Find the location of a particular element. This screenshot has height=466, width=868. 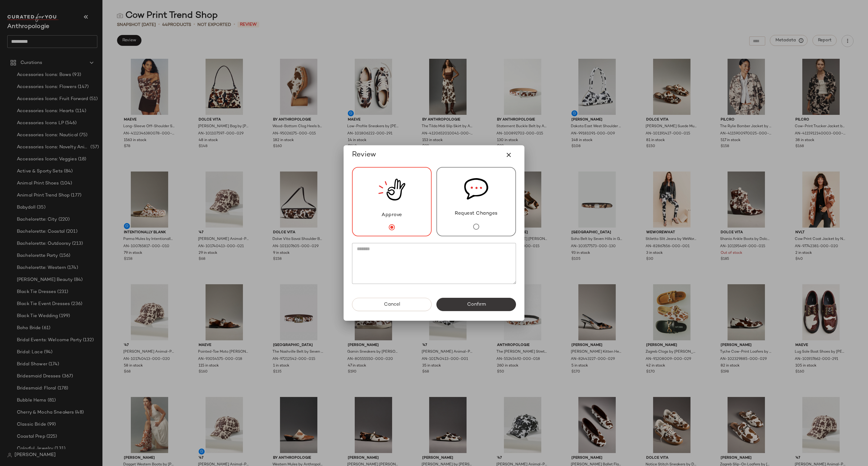

span: Review is located at coordinates (364, 155).